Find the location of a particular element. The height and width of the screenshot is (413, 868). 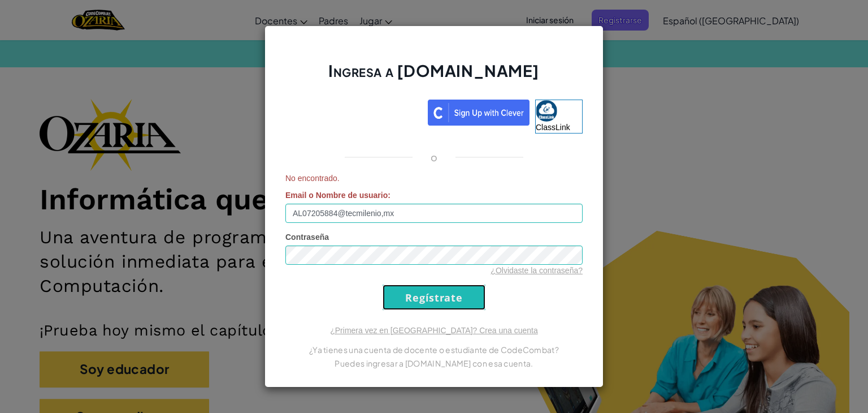

a: ¿Olvidaste la contraseña? is located at coordinates (536, 270).